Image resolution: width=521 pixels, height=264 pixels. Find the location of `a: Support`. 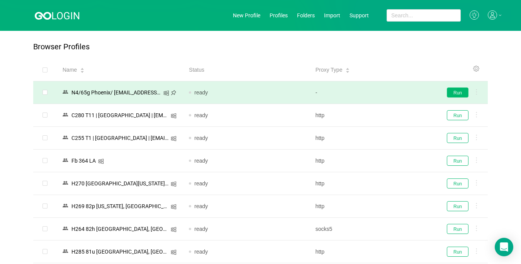

a: Support is located at coordinates (359, 15).